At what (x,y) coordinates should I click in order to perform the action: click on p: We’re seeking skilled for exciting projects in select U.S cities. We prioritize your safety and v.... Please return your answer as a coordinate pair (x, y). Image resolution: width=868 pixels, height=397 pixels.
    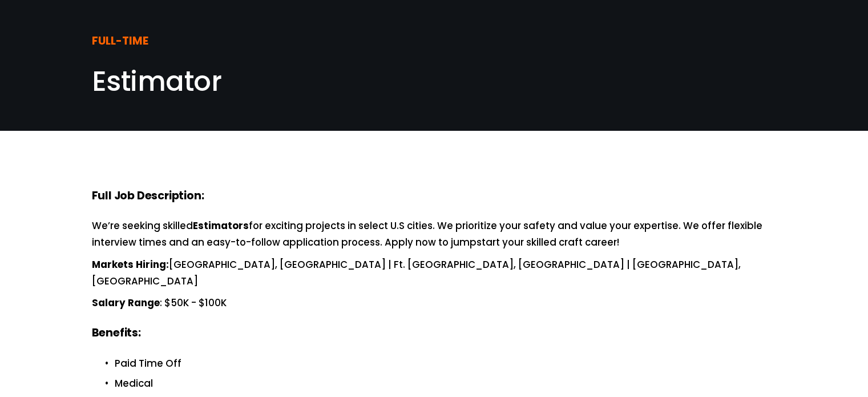
    Looking at the image, I should click on (435, 234).